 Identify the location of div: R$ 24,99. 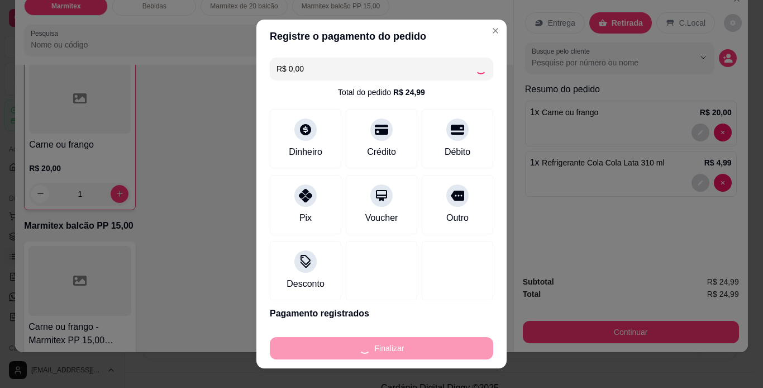
(409, 92).